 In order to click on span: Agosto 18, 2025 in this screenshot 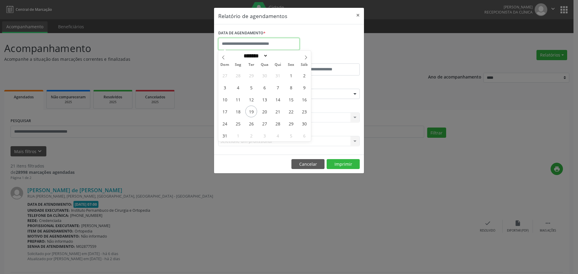, I will do `click(238, 111)`.